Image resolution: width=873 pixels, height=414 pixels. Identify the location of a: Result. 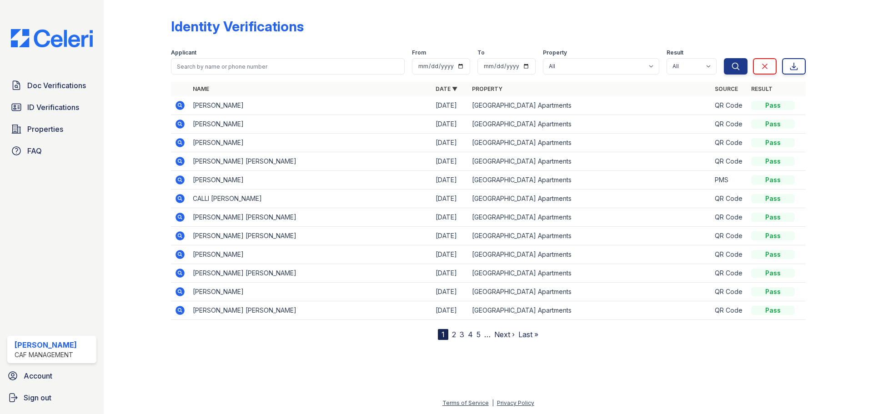
(762, 89).